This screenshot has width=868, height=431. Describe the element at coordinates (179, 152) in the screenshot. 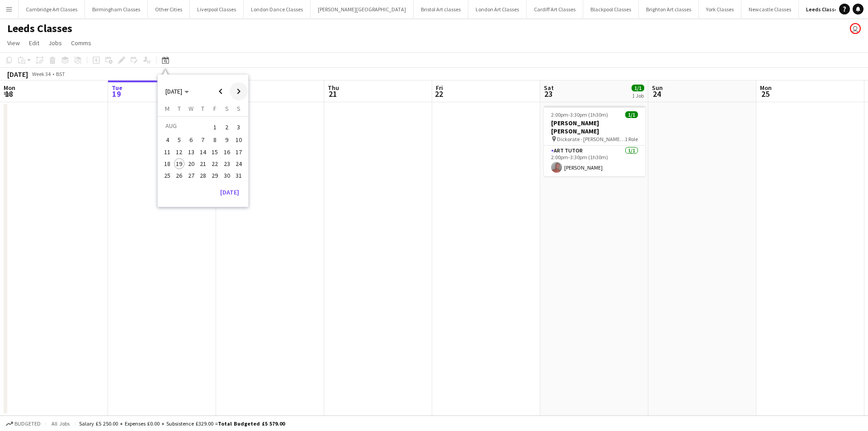

I see `button: 12-08-2025` at that location.